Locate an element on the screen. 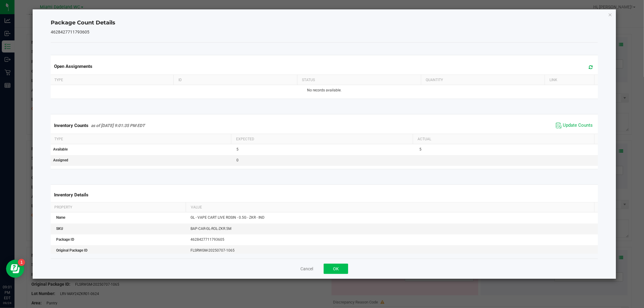  span: Status is located at coordinates (308, 80).